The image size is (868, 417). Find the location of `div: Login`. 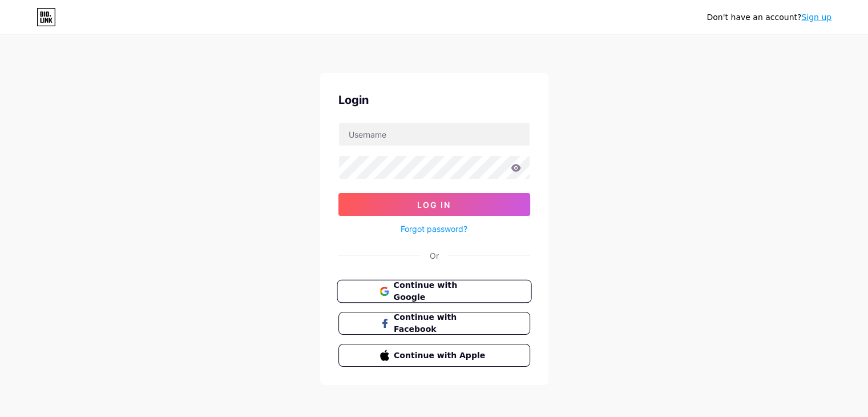

div: Login is located at coordinates (434, 100).